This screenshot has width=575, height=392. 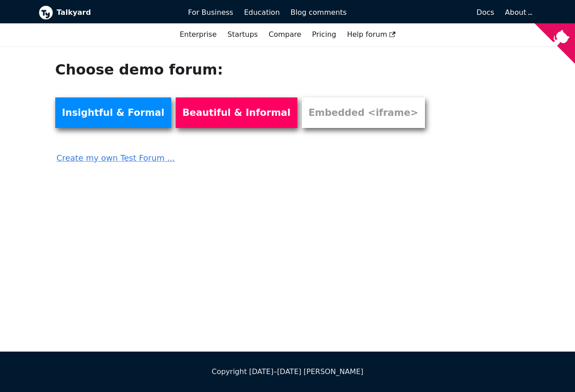 What do you see at coordinates (262, 12) in the screenshot?
I see `a: Education` at bounding box center [262, 12].